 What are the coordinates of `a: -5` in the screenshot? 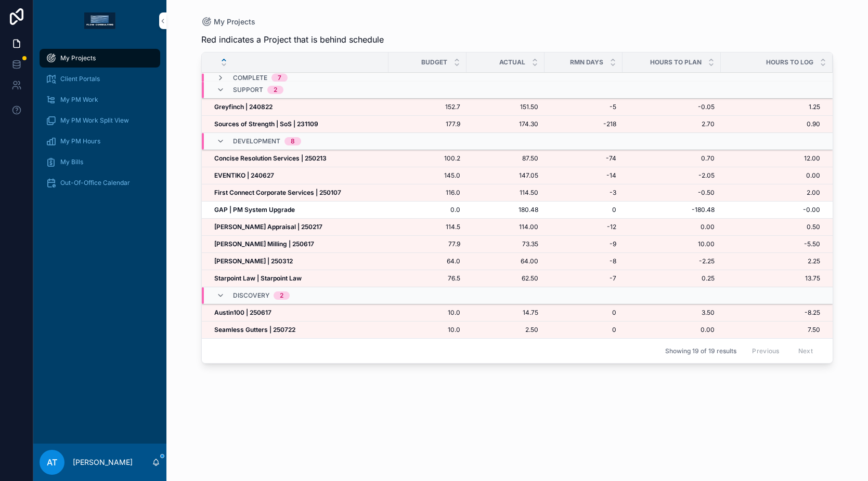 It's located at (584, 107).